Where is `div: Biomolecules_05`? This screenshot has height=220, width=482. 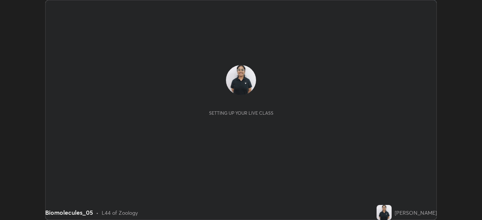
div: Biomolecules_05 is located at coordinates (69, 213).